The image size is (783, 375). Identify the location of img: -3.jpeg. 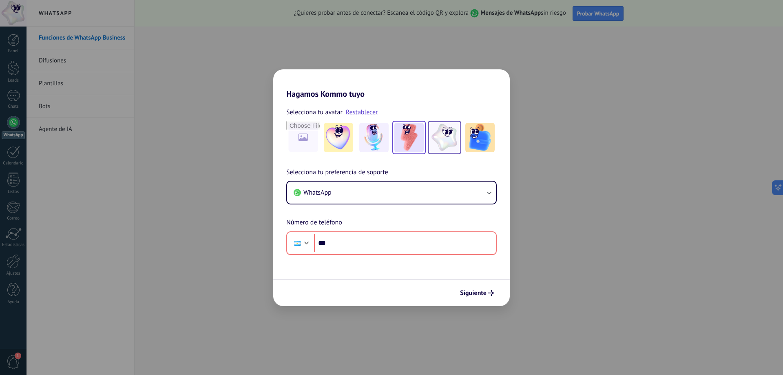
(409, 137).